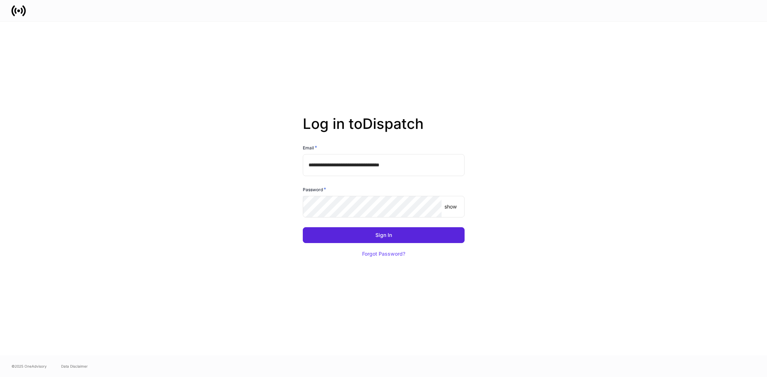 The image size is (767, 377). Describe the element at coordinates (384, 254) in the screenshot. I see `div: Forgot Password?` at that location.